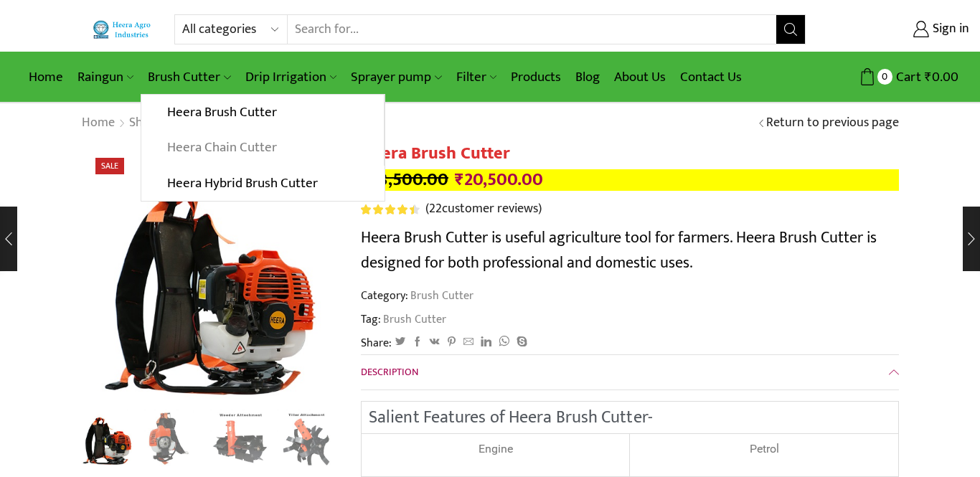 The image size is (980, 477). What do you see at coordinates (630, 418) in the screenshot?
I see `h2: Salient Features of Heera Brush Cutter-` at bounding box center [630, 418].